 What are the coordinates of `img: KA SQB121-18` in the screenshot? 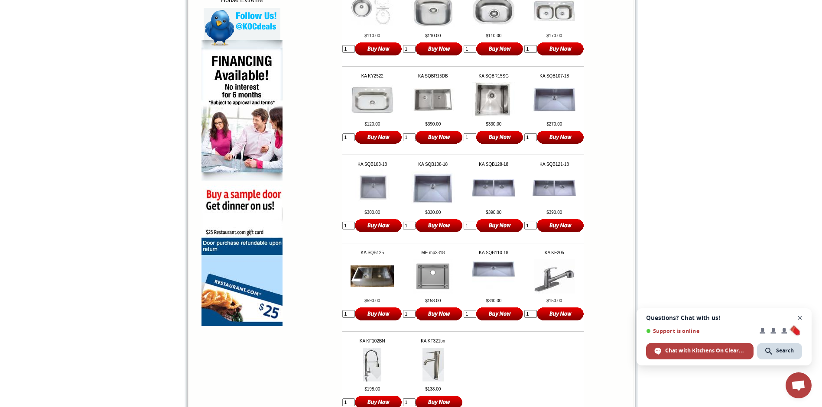 It's located at (554, 188).